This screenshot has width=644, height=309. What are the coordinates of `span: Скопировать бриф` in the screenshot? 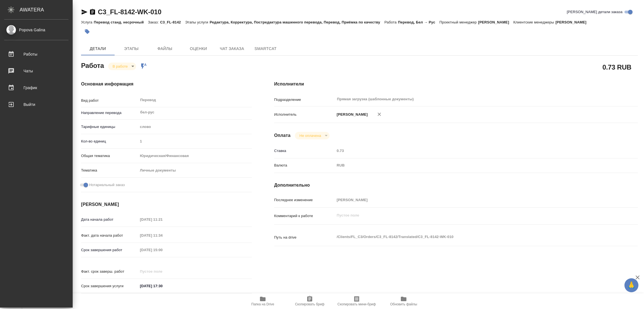 It's located at (309, 305).